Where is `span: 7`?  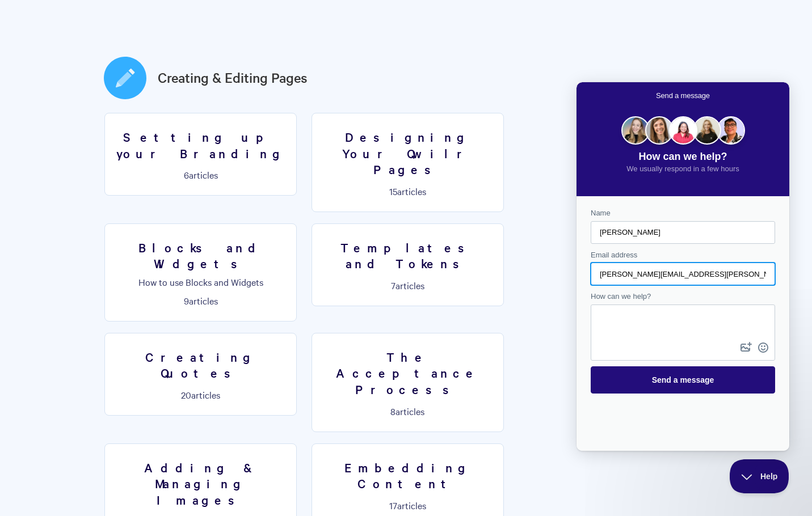 span: 7 is located at coordinates (393, 285).